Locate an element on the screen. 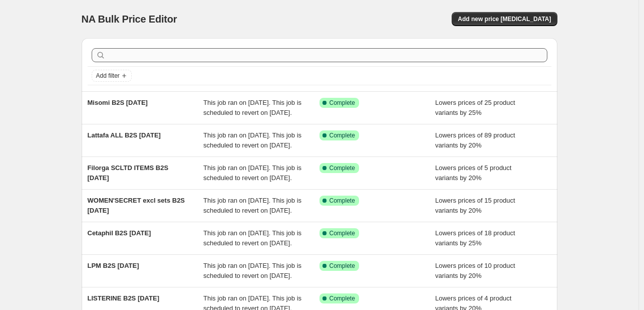 The image size is (644, 310). span: Lowers prices of 15 product variants by 20% is located at coordinates (476, 205).